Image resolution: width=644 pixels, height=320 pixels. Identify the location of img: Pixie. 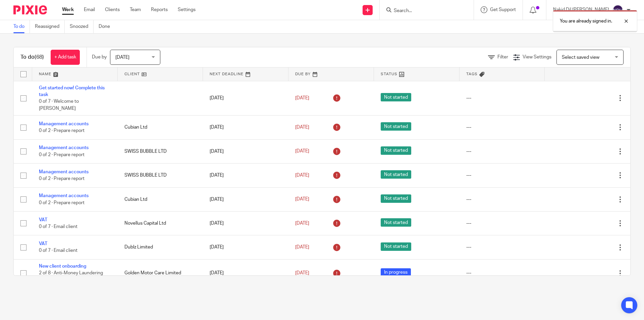
(30, 10).